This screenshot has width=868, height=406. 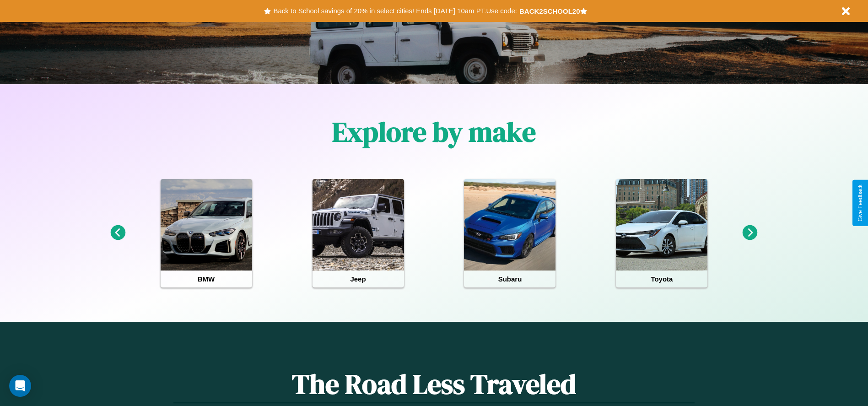 What do you see at coordinates (510, 279) in the screenshot?
I see `h4: Subaru` at bounding box center [510, 279].